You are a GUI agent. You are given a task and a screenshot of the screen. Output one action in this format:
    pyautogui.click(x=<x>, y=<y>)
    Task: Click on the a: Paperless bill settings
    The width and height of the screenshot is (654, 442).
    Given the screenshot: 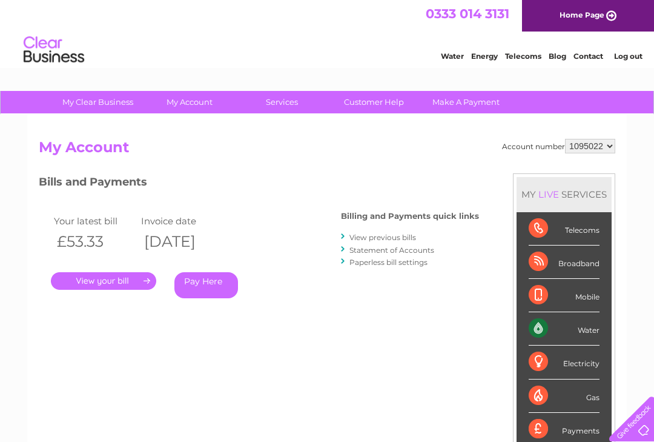 What is the action you would take?
    pyautogui.click(x=388, y=262)
    